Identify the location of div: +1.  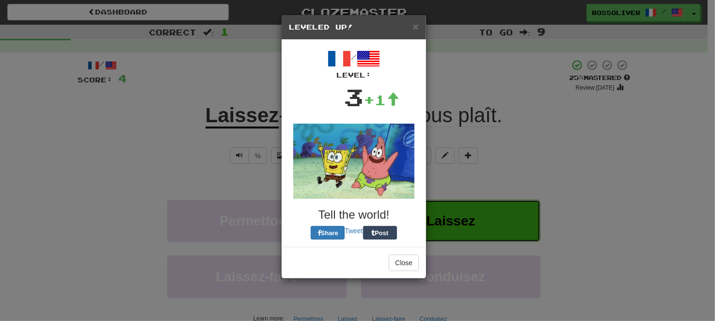
(382, 100).